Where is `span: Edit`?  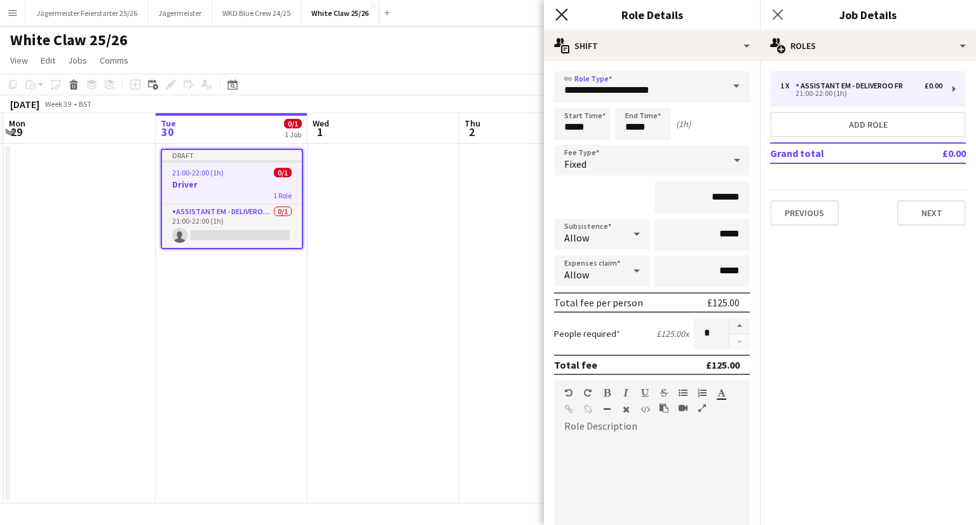 span: Edit is located at coordinates (48, 60).